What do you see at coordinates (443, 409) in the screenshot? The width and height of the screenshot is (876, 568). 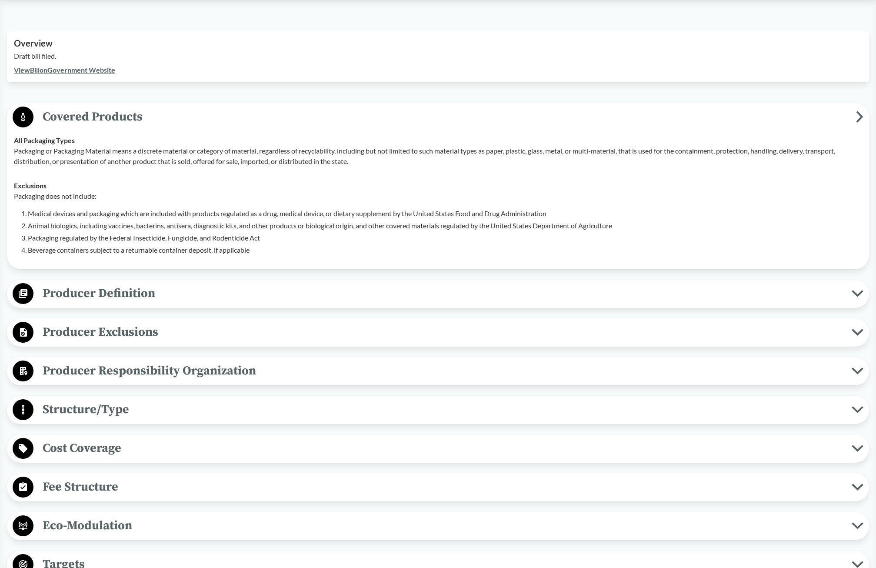 I see `span: Structure/Type` at bounding box center [443, 409].